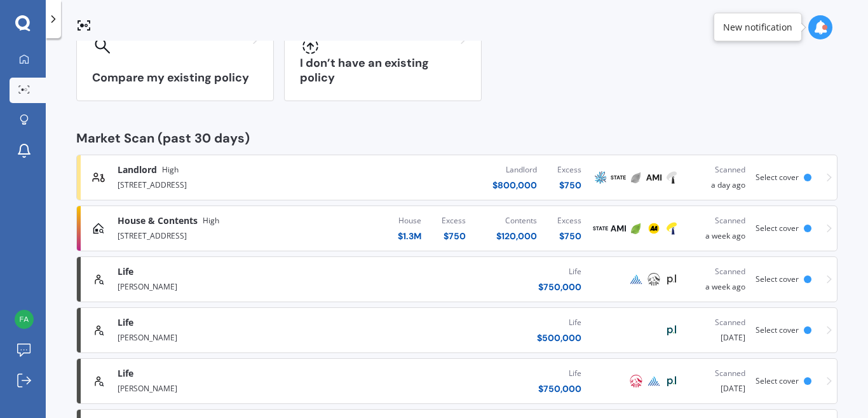  Describe the element at coordinates (559, 337) in the screenshot. I see `div: $ 500,000` at that location.